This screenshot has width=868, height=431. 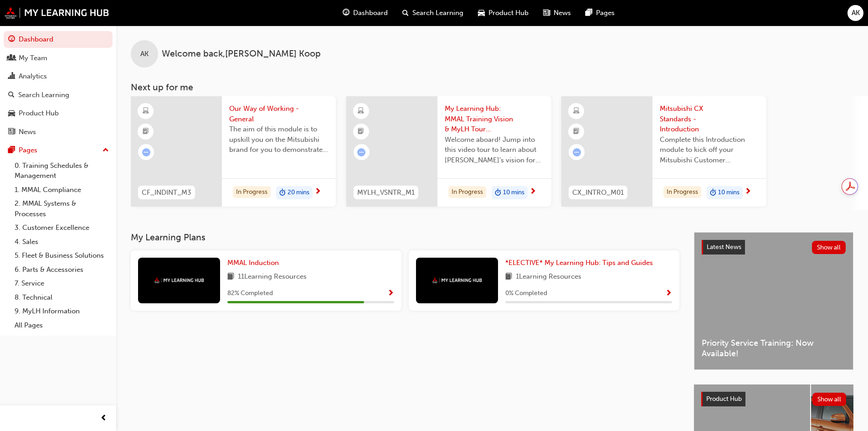 What do you see at coordinates (57, 13) in the screenshot?
I see `a: mmal` at bounding box center [57, 13].